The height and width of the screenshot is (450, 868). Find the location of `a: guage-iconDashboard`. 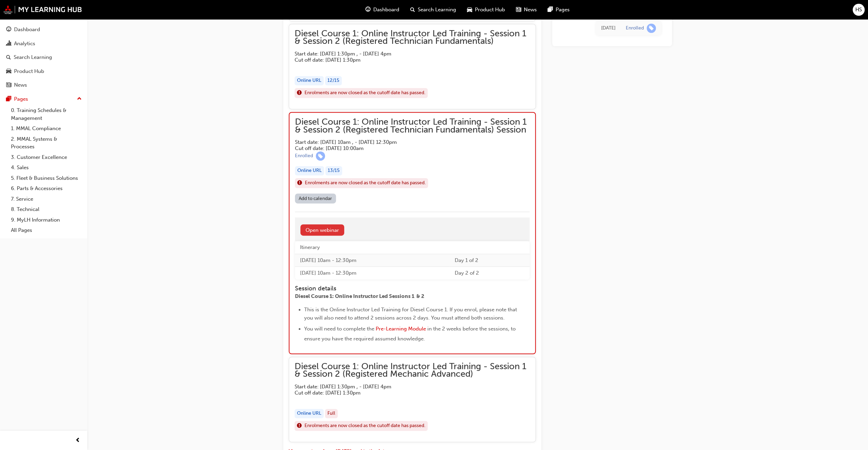

a: guage-iconDashboard is located at coordinates (382, 9).